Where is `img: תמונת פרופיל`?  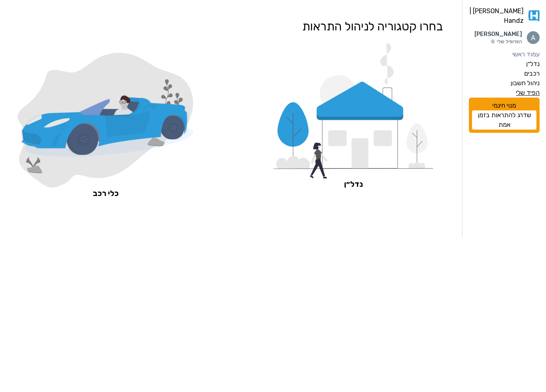
img: תמונת פרופיל is located at coordinates (533, 38).